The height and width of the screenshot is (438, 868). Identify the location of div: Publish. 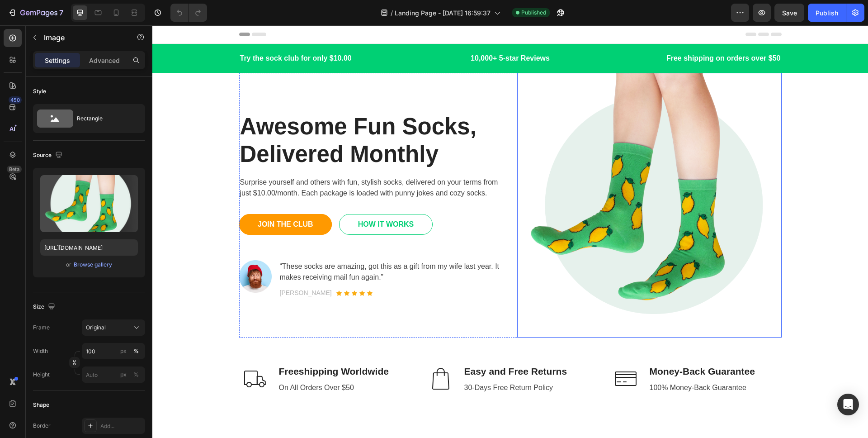
(827, 13).